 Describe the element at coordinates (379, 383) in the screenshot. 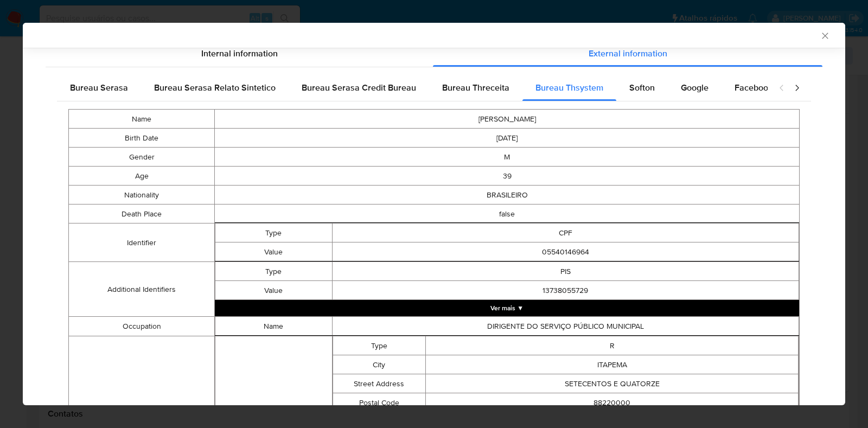

I see `td: Street Address` at that location.